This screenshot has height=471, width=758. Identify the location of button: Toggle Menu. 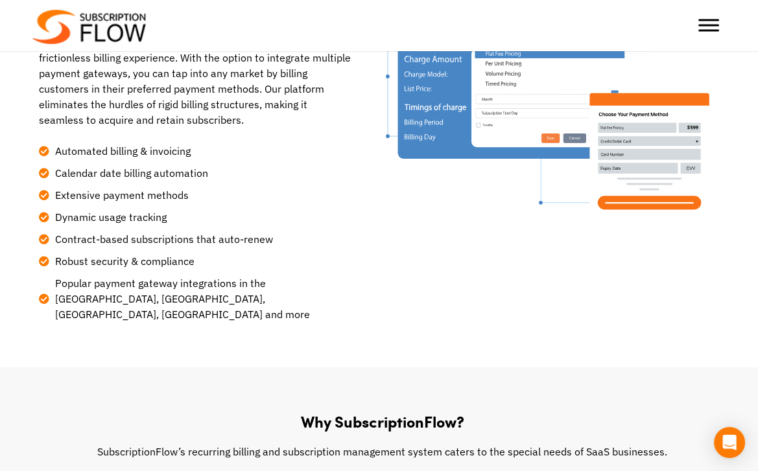
(708, 25).